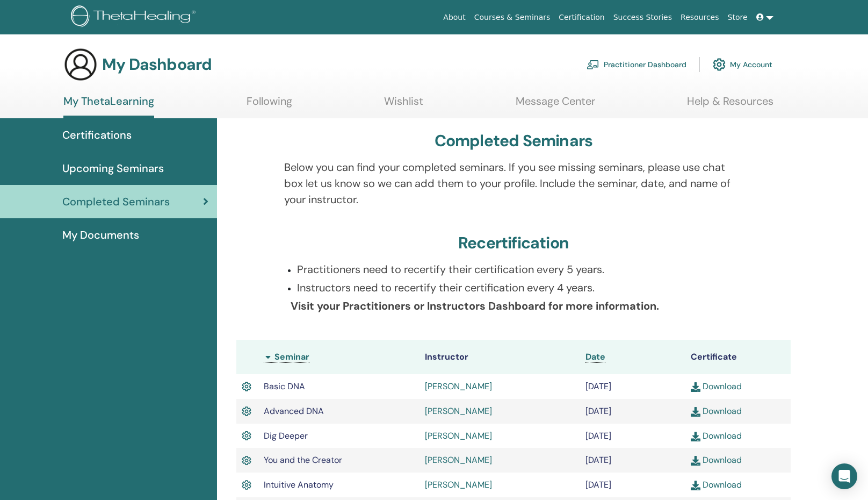 The width and height of the screenshot is (868, 500). What do you see at coordinates (520, 269) in the screenshot?
I see `p: Practitioners need to recertify their certification every 5 years.` at bounding box center [520, 269].